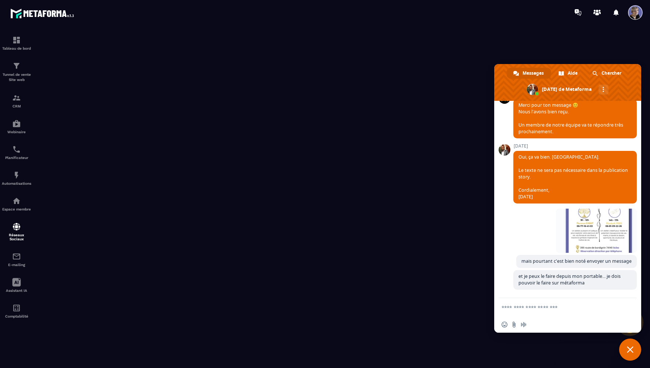 The image size is (650, 368). What do you see at coordinates (505, 324) in the screenshot?
I see `span: Insérer un emoji` at bounding box center [505, 324].